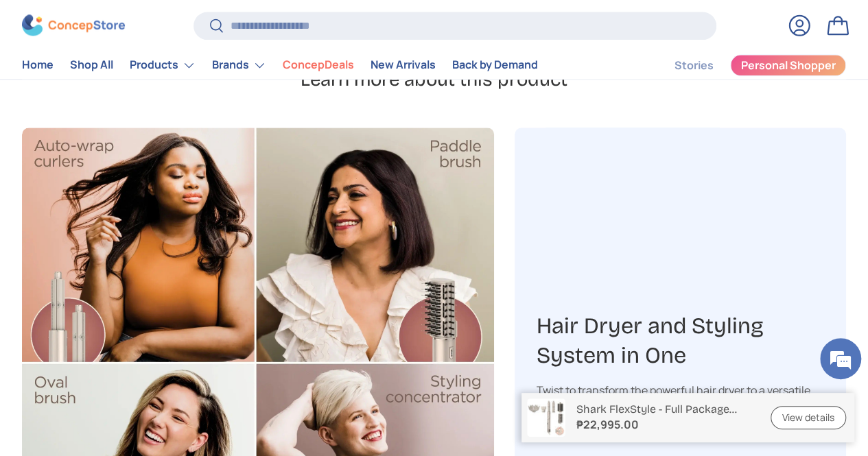 This screenshot has width=868, height=456. I want to click on a: Home, so click(37, 65).